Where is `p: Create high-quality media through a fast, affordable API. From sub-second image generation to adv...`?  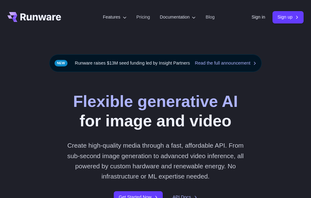
p: Create high-quality media through a fast, affordable API. From sub-second image generation to adv... is located at coordinates (155, 160).